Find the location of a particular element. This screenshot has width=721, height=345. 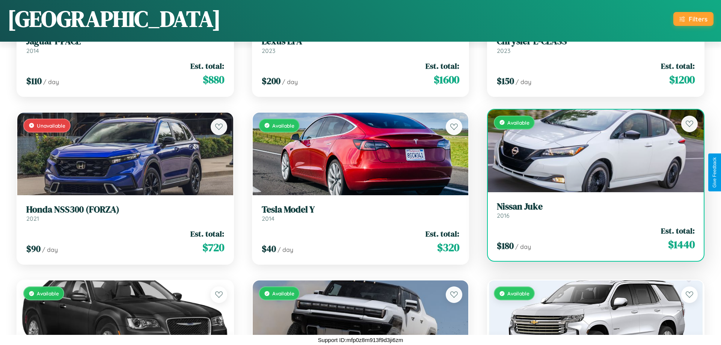

h3: Nissan Juke is located at coordinates (596, 207).